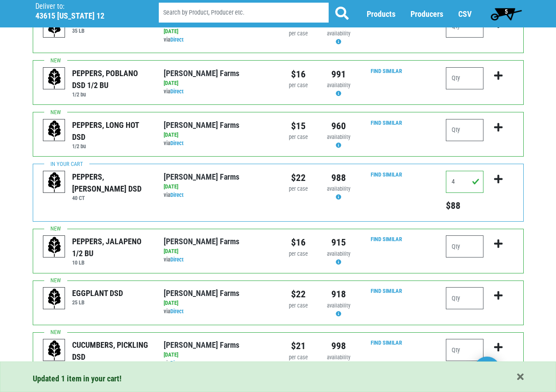  I want to click on a: 5, so click(506, 14).